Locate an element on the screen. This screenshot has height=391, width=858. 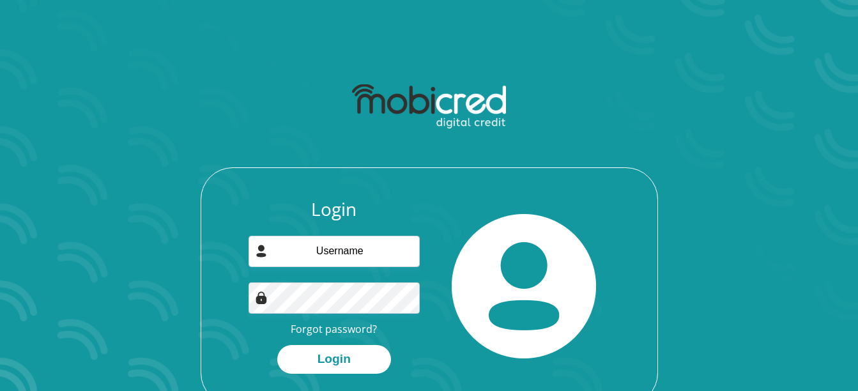
input: Username is located at coordinates (334, 251).